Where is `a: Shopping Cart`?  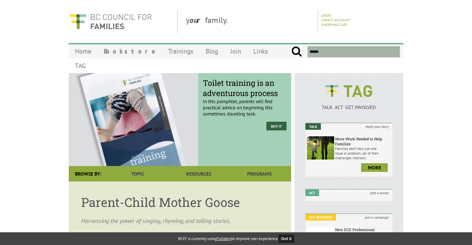
a: Shopping Cart is located at coordinates (334, 24).